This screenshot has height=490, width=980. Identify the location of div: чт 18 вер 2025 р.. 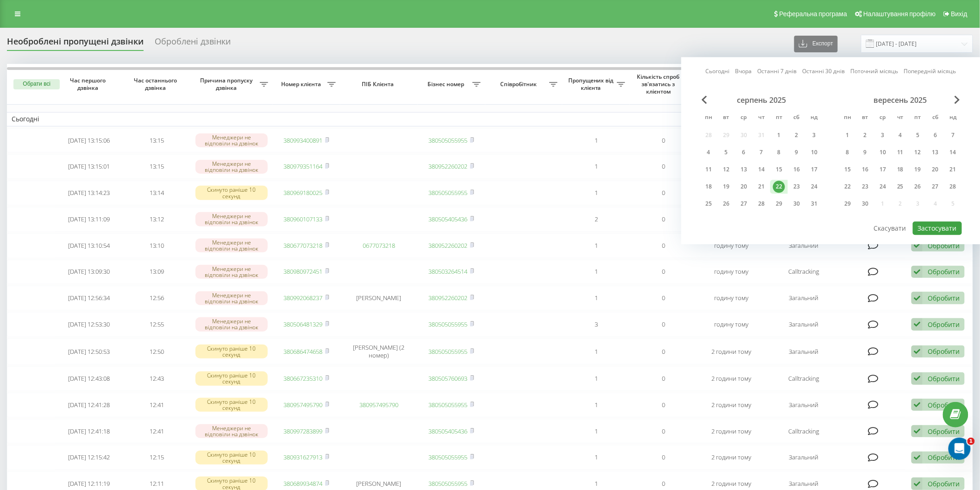
(900, 170).